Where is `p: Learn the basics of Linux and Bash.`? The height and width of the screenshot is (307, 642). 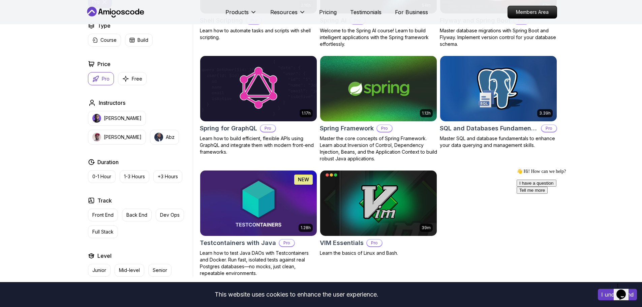
p: Learn the basics of Linux and Bash. is located at coordinates (378, 253).